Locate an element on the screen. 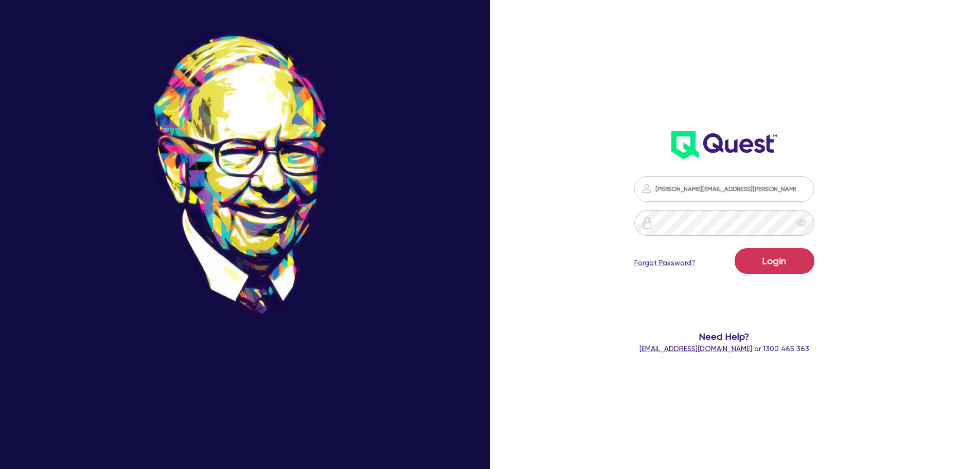 The height and width of the screenshot is (469, 980). span: Need Help? is located at coordinates (724, 336).